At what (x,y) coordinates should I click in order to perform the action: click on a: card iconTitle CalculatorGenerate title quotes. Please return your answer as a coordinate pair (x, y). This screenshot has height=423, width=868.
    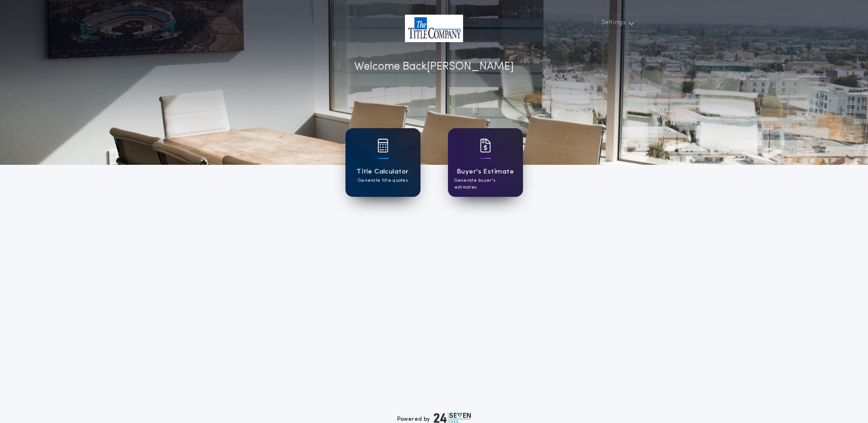
    Looking at the image, I should click on (383, 162).